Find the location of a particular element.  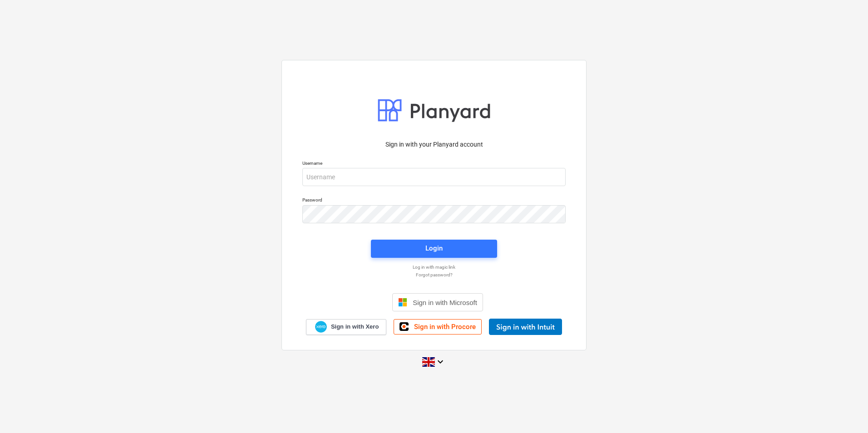

a: Sign in with Procore is located at coordinates (438, 327).